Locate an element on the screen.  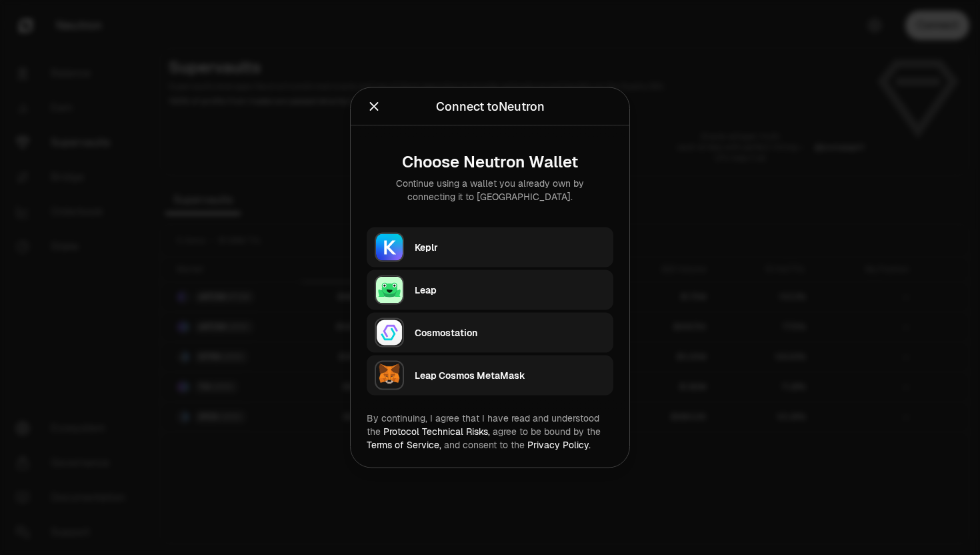
div: Keplr is located at coordinates (510, 247).